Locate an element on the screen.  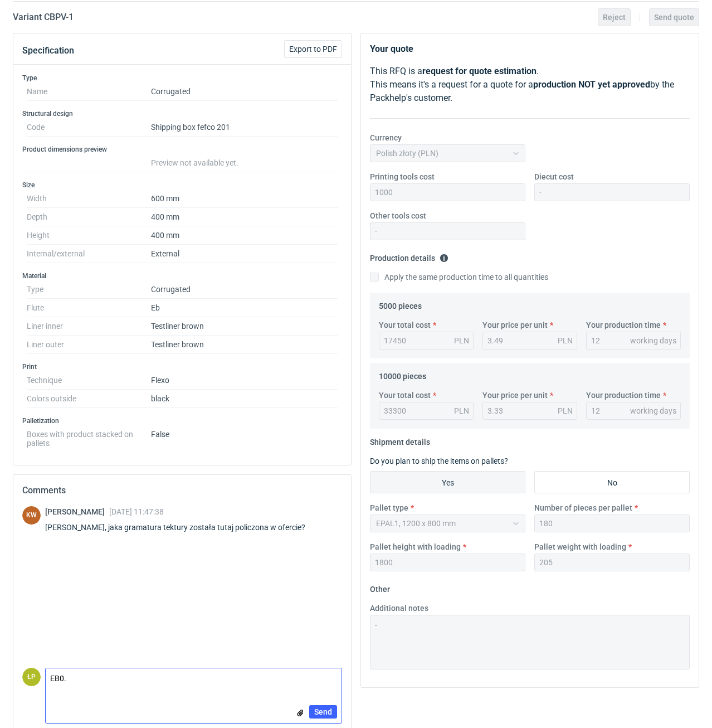
strong: Your quote is located at coordinates (391, 48).